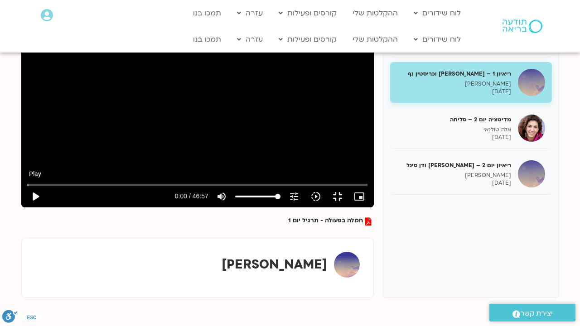  I want to click on span: יצירת קשר, so click(536, 313).